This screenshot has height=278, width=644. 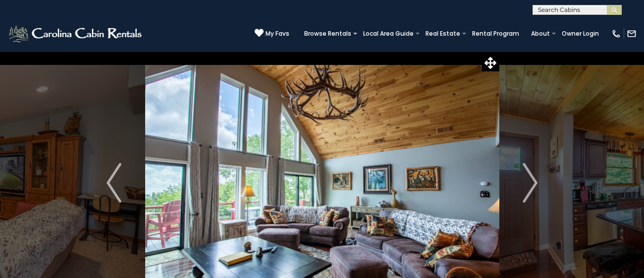 I want to click on a: Owner Login, so click(x=580, y=34).